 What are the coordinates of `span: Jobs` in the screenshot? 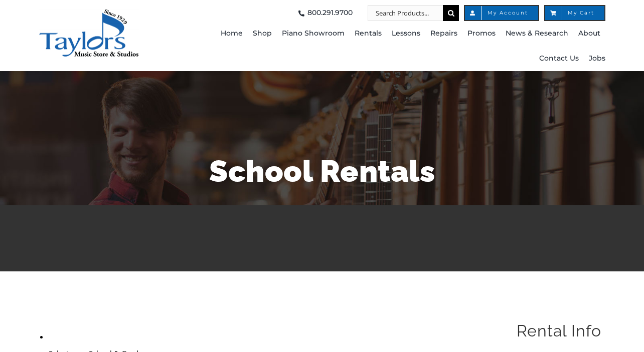 It's located at (597, 59).